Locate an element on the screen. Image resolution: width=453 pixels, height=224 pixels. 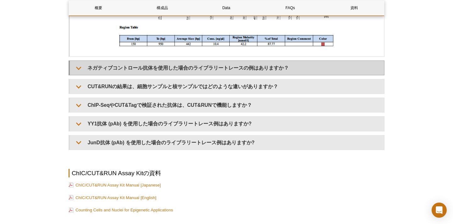
a: 資料 is located at coordinates (354, 8).